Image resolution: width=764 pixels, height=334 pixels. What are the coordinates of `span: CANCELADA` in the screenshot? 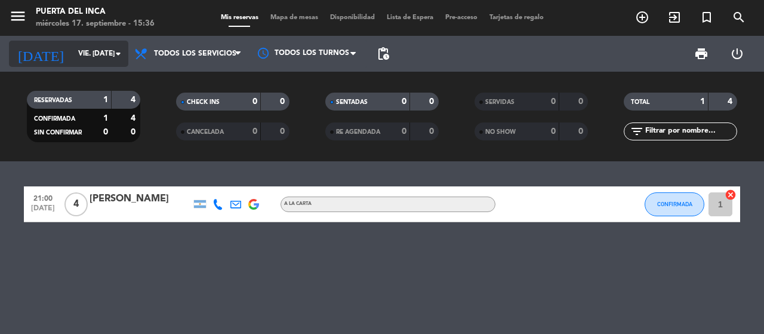 It's located at (205, 132).